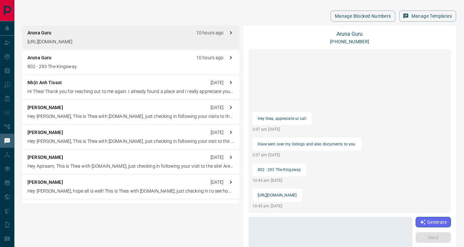 This screenshot has width=464, height=247. What do you see at coordinates (307, 144) in the screenshot?
I see `p: Have sent over my listings and also documents to you.` at bounding box center [307, 144].